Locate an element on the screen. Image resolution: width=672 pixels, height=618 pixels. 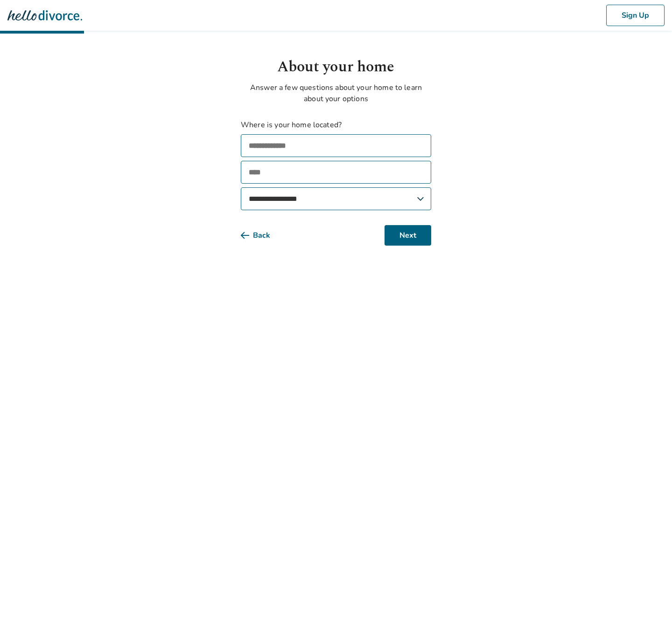
p: Answer a few questions about your home to learn about your options is located at coordinates (336, 93).